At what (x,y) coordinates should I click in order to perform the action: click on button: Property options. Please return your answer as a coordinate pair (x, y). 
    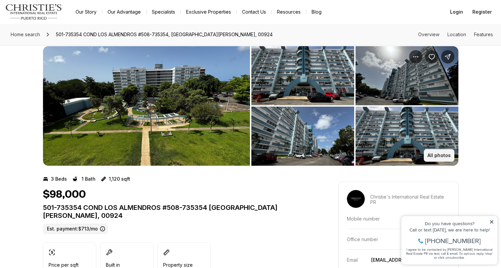
    Looking at the image, I should click on (415, 57).